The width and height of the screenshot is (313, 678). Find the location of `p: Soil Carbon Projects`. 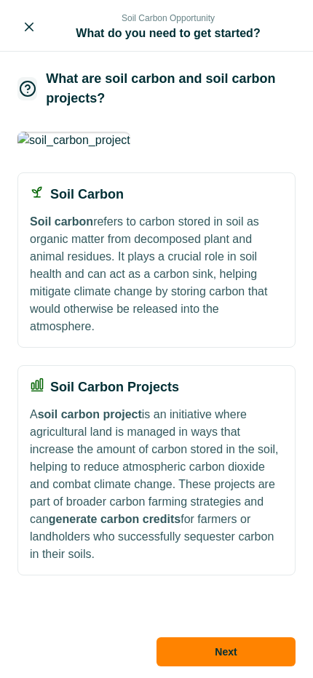

p: Soil Carbon Projects is located at coordinates (114, 387).